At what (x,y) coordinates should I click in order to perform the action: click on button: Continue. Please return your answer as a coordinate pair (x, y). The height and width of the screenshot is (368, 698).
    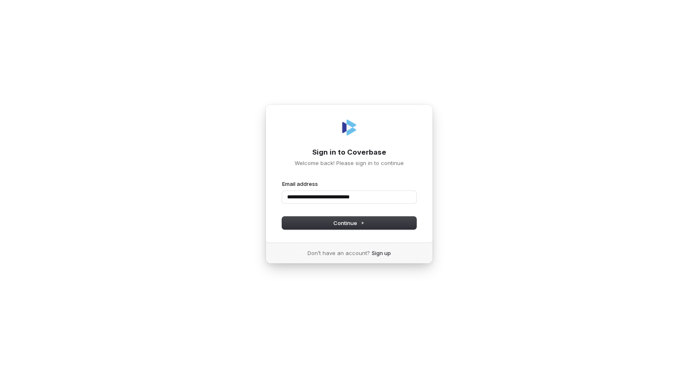
    Looking at the image, I should click on (349, 223).